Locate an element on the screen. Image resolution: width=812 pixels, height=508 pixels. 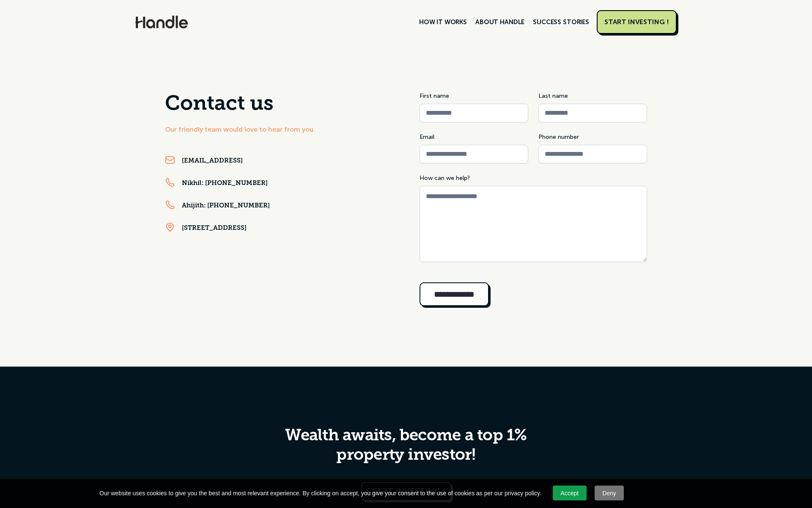
label: How can we help? is located at coordinates (533, 178).